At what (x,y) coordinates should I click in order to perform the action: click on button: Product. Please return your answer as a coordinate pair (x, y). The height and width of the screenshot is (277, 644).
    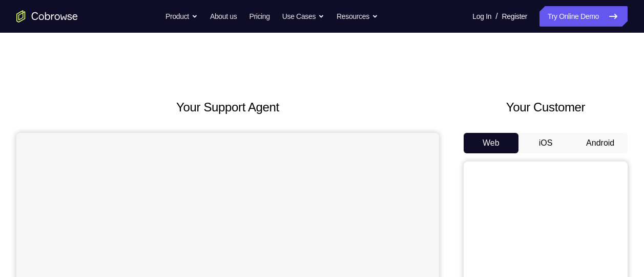
    Looking at the image, I should click on (181, 16).